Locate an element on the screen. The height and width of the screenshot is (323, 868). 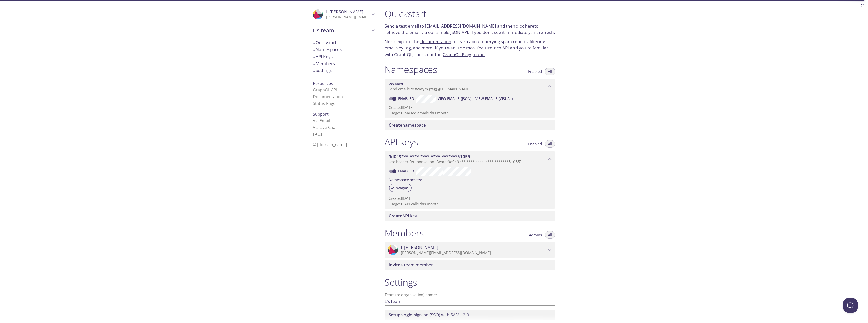
span: View Emails (JSON) is located at coordinates (455, 99).